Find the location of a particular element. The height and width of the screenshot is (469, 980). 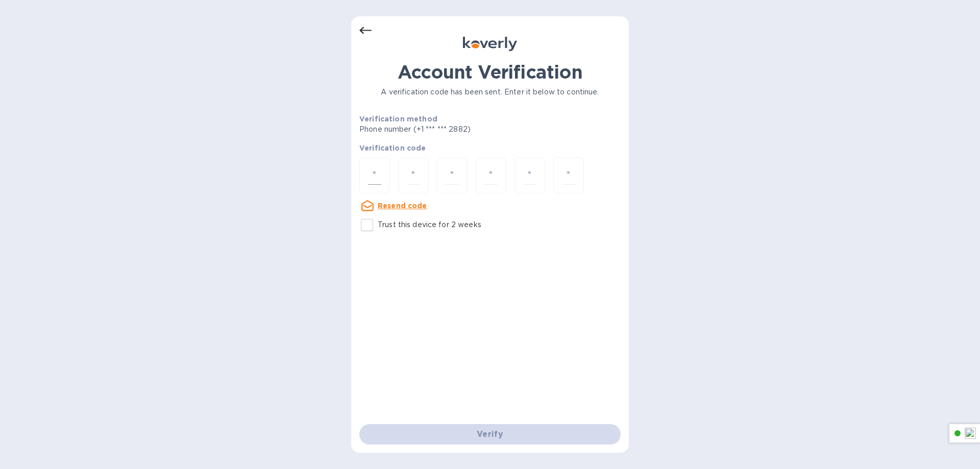

h1: Account Verification is located at coordinates (490, 72).